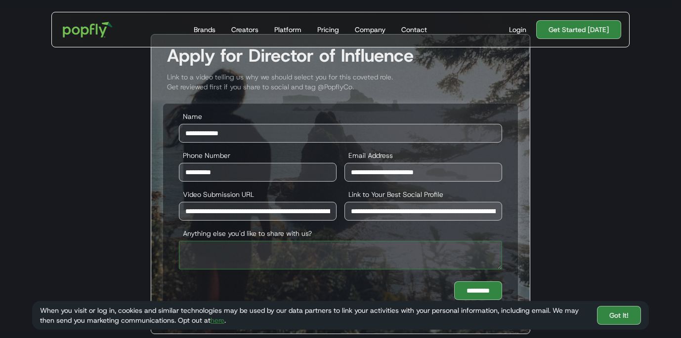 This screenshot has height=338, width=681. I want to click on a: home, so click(87, 30).